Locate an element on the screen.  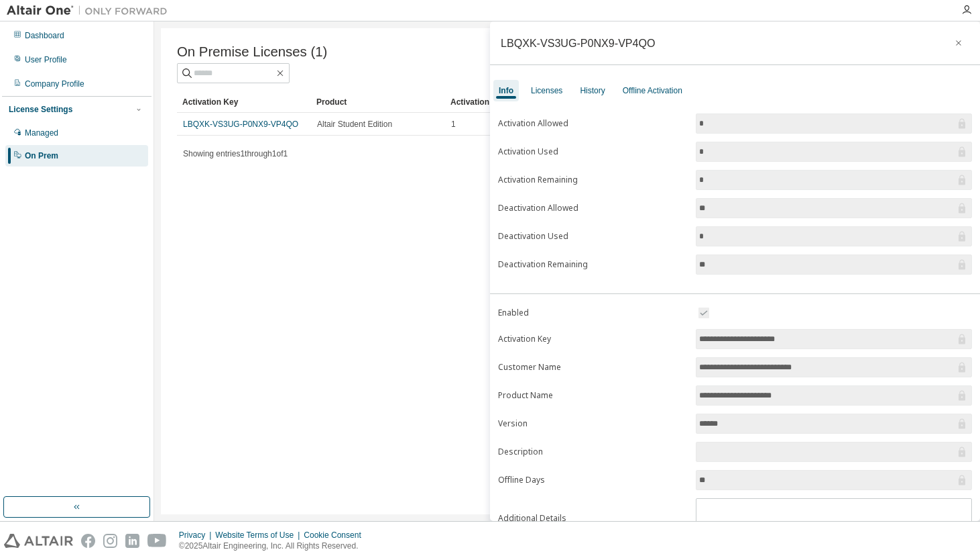
div: Managed is located at coordinates (42, 133).